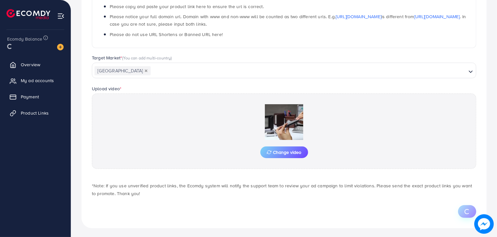 The width and height of the screenshot is (497, 237). I want to click on label: Upload video, so click(106, 89).